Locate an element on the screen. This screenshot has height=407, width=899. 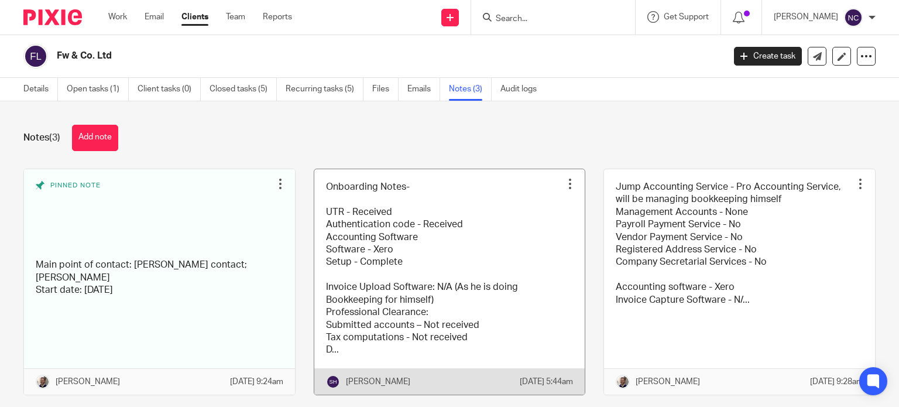
a: Emails is located at coordinates (424, 89).